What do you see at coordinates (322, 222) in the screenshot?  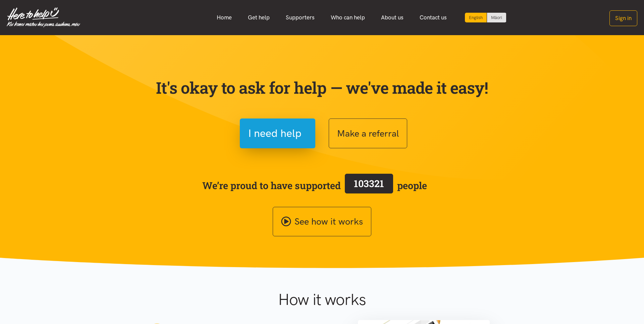 I see `a: See how it works` at bounding box center [322, 222].